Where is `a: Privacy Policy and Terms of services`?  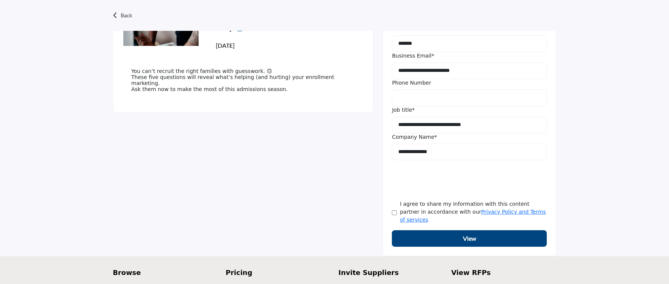 a: Privacy Policy and Terms of services is located at coordinates (472, 215).